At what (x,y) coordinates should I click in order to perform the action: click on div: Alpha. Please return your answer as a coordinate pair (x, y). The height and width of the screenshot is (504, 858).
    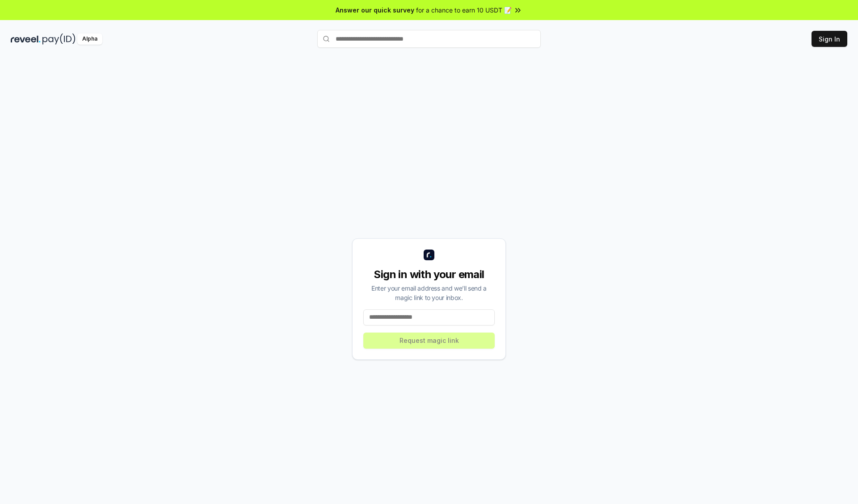
    Looking at the image, I should click on (90, 39).